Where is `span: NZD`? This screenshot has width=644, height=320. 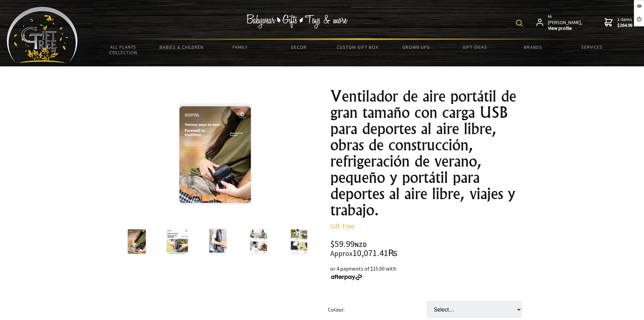 span: NZD is located at coordinates (360, 244).